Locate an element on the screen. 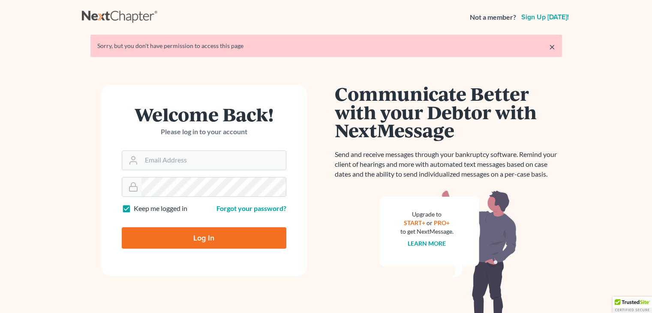 This screenshot has height=313, width=652. label: Keep me logged in is located at coordinates (160, 208).